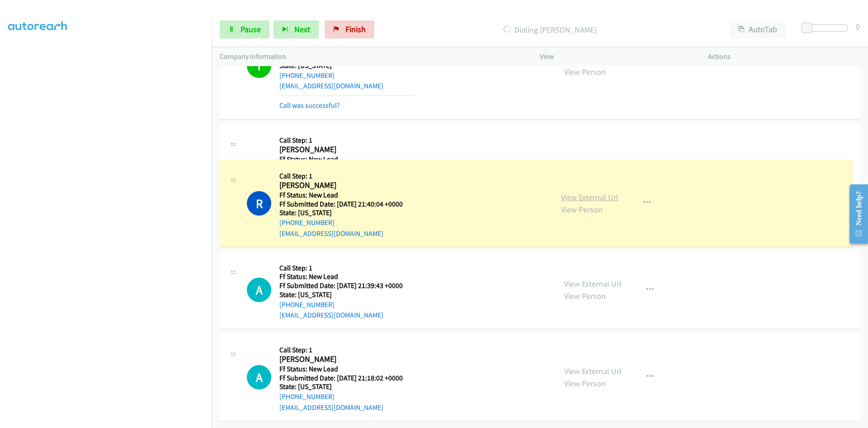 Image resolution: width=868 pixels, height=428 pixels. I want to click on a: Finish, so click(350, 29).